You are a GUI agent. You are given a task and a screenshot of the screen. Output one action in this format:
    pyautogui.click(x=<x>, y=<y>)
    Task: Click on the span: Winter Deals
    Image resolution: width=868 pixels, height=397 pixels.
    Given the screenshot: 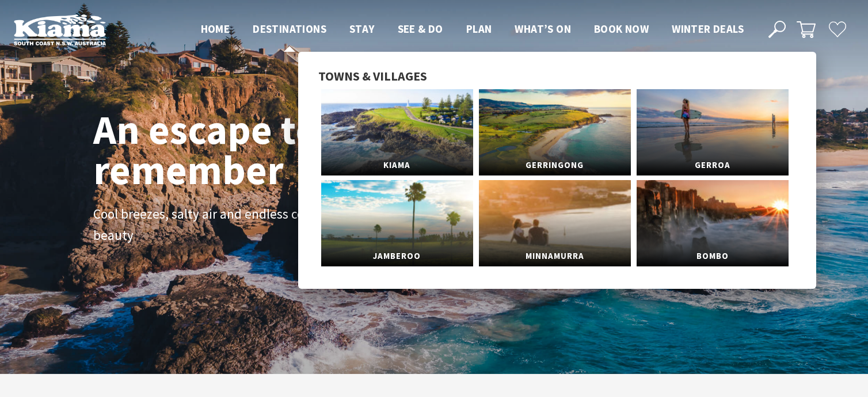 What is the action you would take?
    pyautogui.click(x=707, y=28)
    